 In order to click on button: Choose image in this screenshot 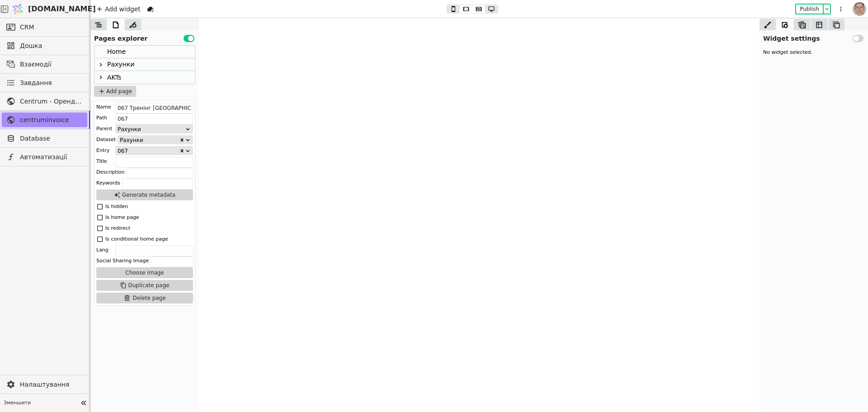, I will do `click(145, 272)`.